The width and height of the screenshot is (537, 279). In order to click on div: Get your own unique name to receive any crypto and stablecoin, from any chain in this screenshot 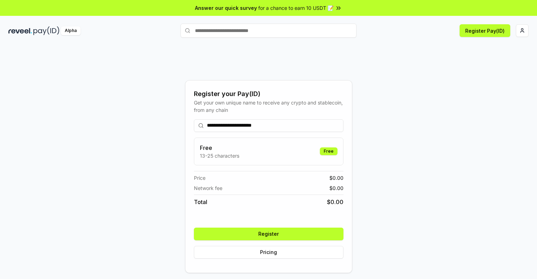, I will do `click(268, 106)`.